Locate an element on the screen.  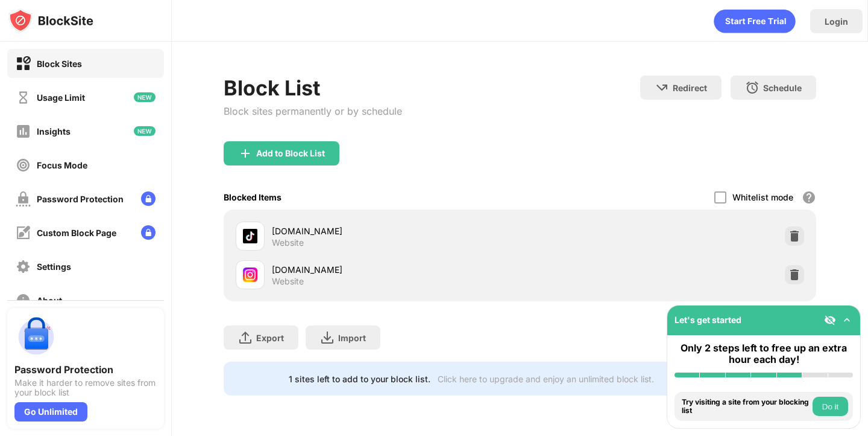
div: Redirect is located at coordinates (690, 87).